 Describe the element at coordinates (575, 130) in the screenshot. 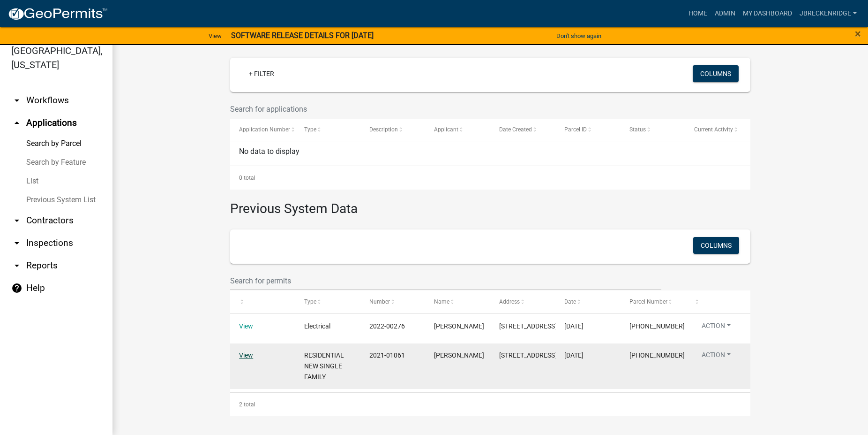

I see `span: Parcel ID` at that location.